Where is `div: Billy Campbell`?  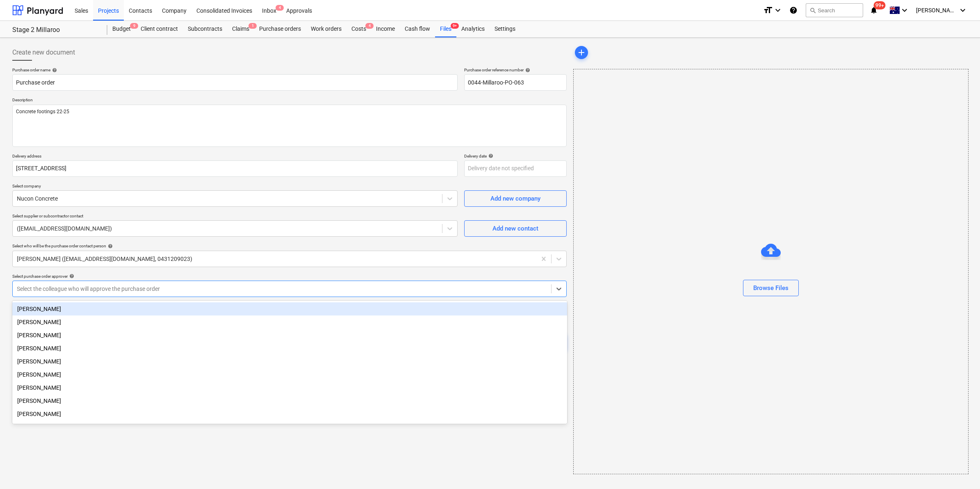
div: Billy Campbell is located at coordinates (289, 401).